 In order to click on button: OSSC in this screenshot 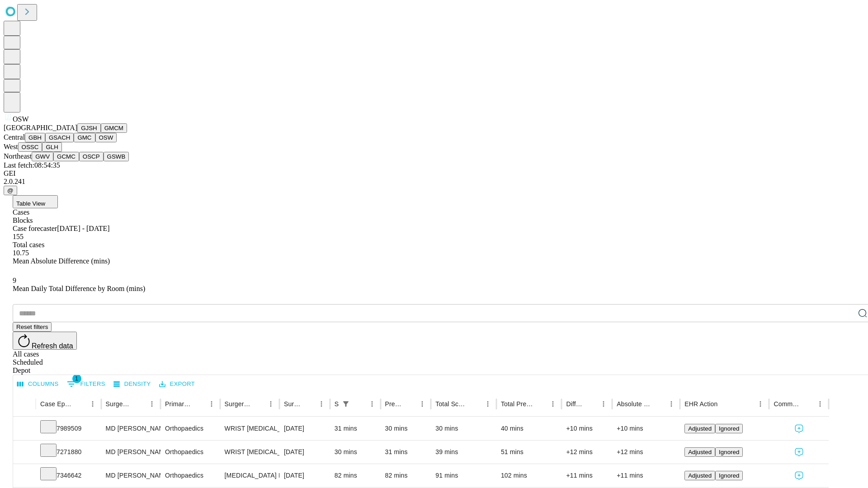, I will do `click(30, 147)`.